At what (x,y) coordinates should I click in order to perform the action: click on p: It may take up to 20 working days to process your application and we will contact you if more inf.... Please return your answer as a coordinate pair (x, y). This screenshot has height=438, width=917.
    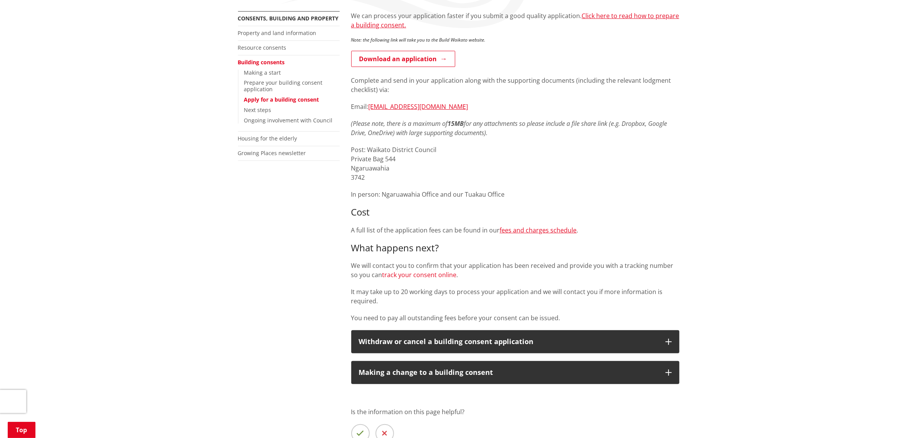
    Looking at the image, I should click on (515, 297).